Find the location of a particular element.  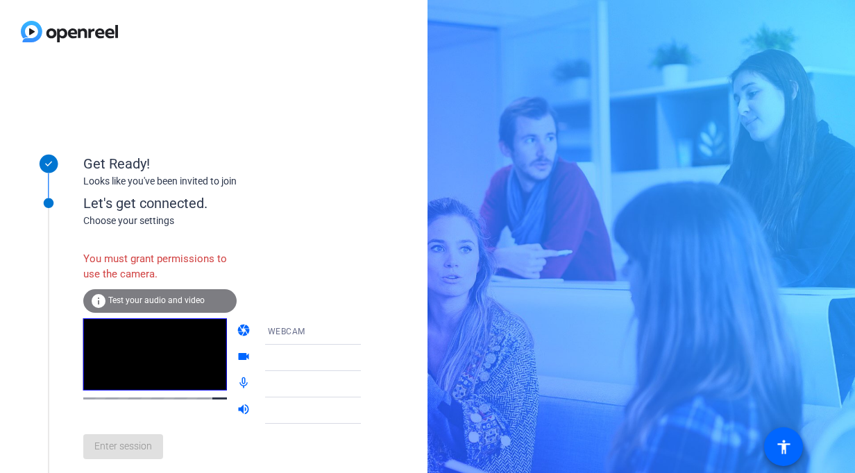

div: Looks like you've been invited to join is located at coordinates (222, 181).